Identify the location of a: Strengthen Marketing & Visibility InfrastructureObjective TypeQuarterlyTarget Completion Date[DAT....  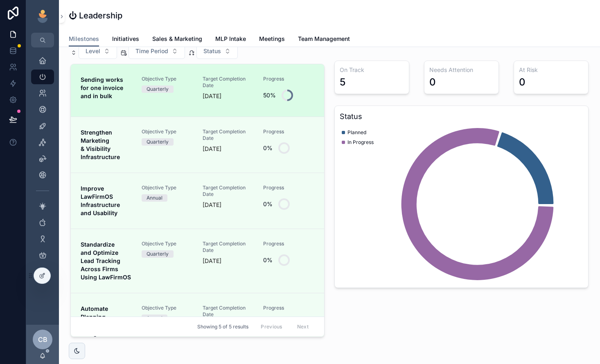
(197, 145).